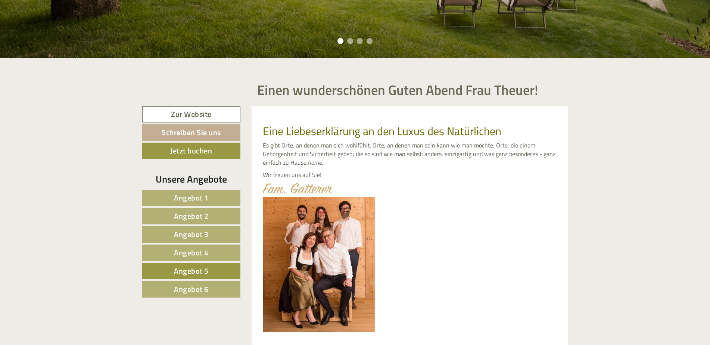 This screenshot has width=710, height=345. I want to click on span: Eine Liebeserklärung an den Luxus des Natürlichen, so click(382, 131).